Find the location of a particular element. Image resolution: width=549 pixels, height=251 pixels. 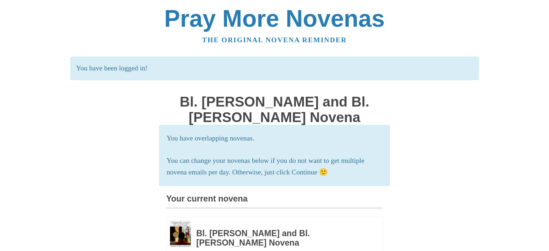

p: You have overlapping novenas. is located at coordinates (274, 138).